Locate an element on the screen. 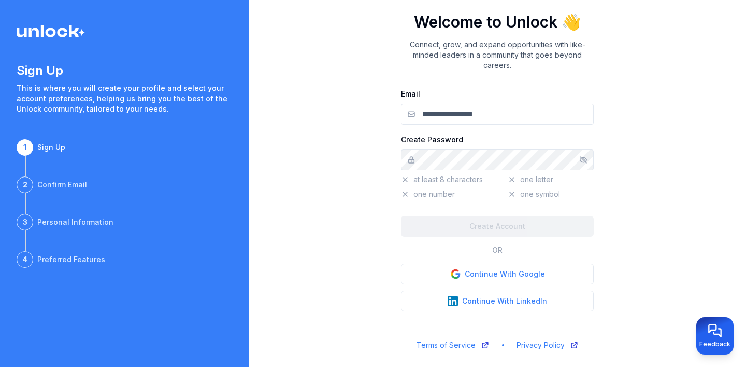  a: Privacy Policy is located at coordinates (548, 345).